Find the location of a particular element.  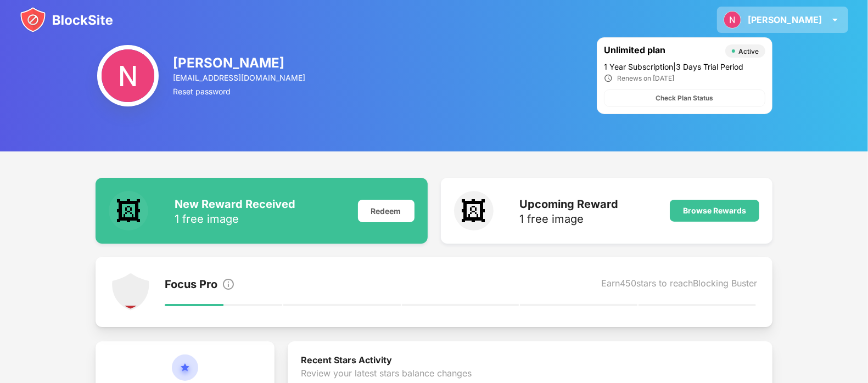

div: New Reward Received is located at coordinates (235, 204).